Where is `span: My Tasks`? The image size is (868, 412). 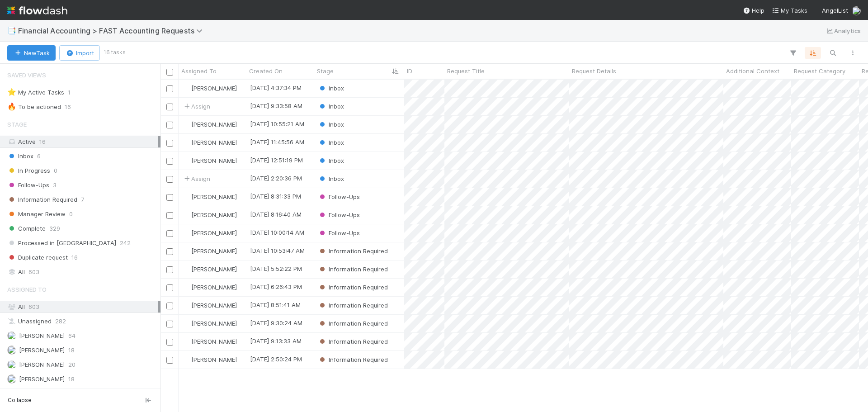 span: My Tasks is located at coordinates (789, 10).